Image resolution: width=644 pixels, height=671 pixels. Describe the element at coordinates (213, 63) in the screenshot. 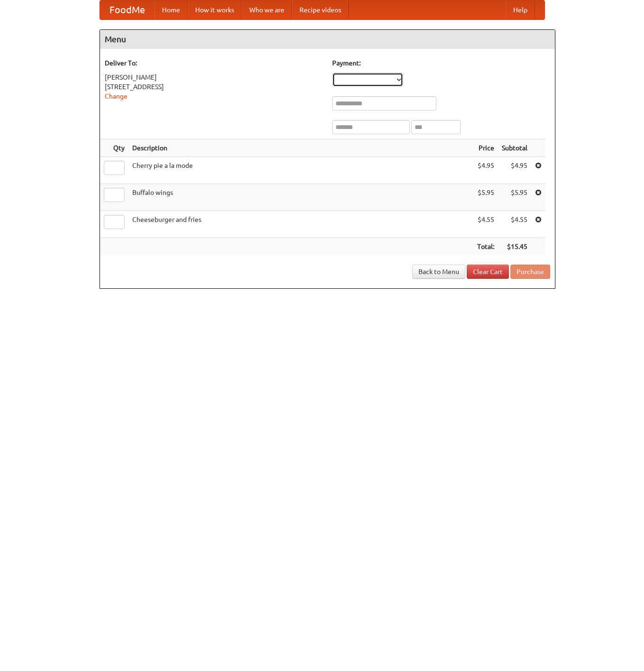

I see `h5: Deliver To:` at that location.